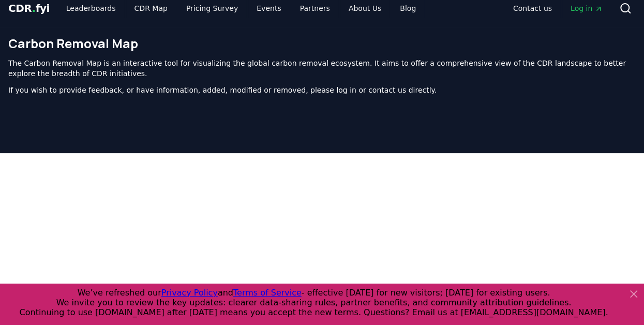 Image resolution: width=644 pixels, height=325 pixels. I want to click on span: CDR fyi, so click(29, 8).